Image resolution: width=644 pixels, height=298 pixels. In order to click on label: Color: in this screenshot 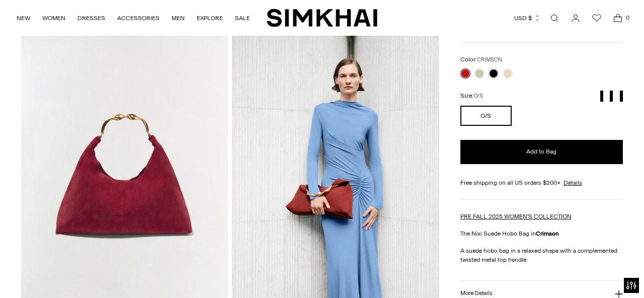, I will do `click(481, 59)`.